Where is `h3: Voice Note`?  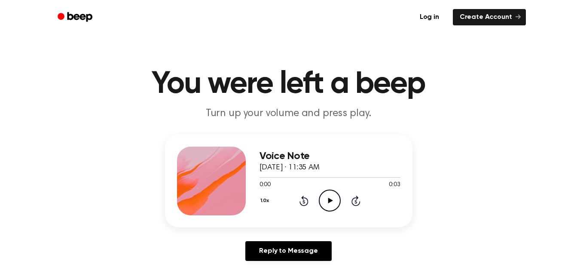
h3: Voice Note is located at coordinates (330, 156).